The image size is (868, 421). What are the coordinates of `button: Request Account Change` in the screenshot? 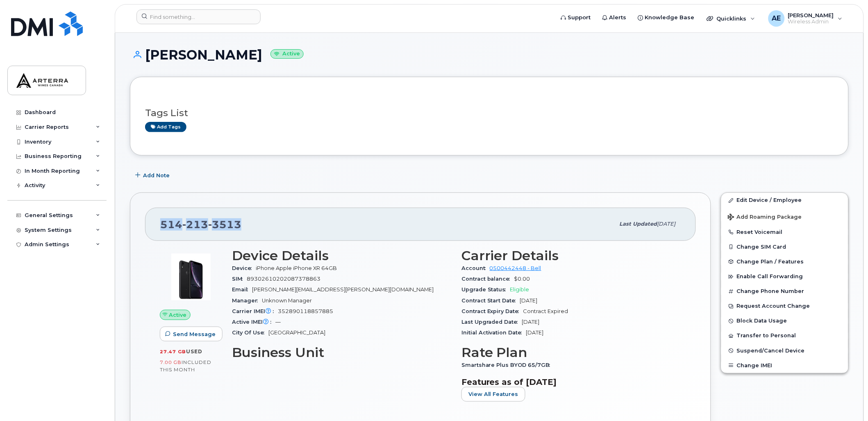 It's located at (785, 306).